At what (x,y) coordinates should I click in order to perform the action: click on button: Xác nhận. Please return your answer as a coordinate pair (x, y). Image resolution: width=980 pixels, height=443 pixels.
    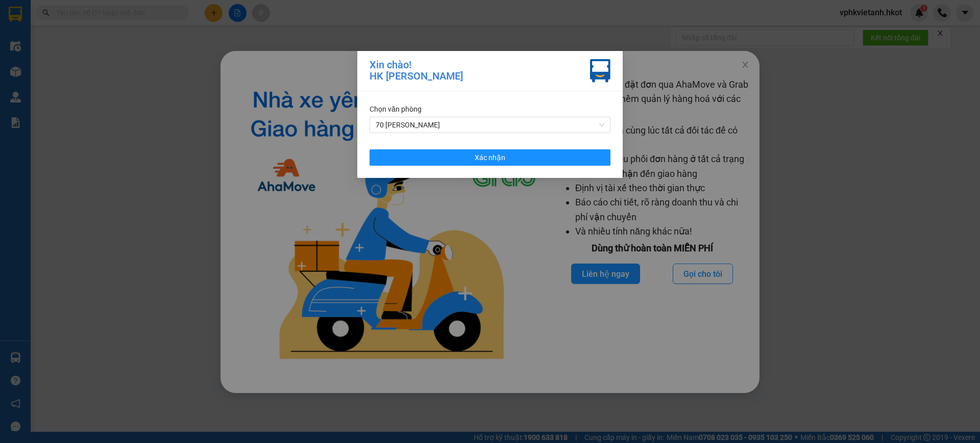
    Looking at the image, I should click on (490, 158).